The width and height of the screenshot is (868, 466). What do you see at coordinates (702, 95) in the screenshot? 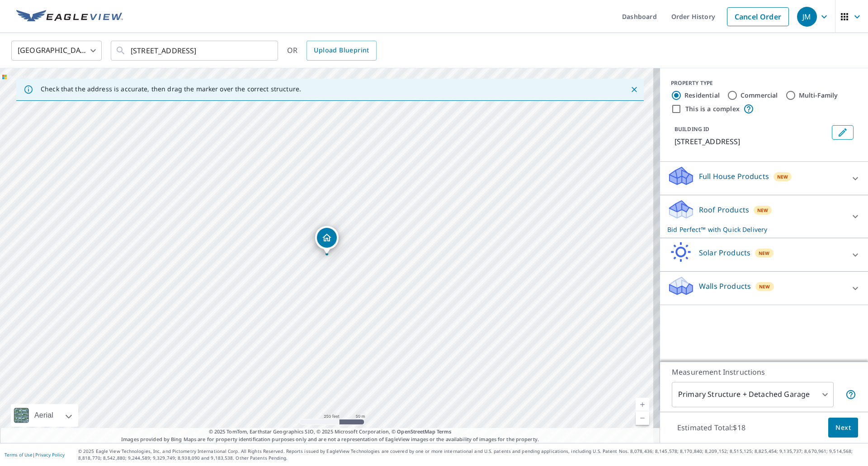
I see `label: Residential` at bounding box center [702, 95].